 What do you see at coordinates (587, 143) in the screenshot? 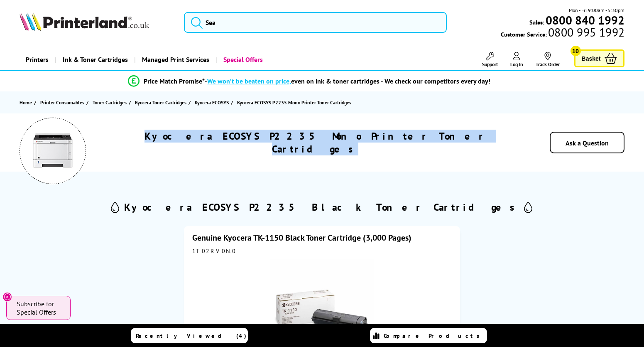
I see `a: Ask a Question` at bounding box center [587, 143].